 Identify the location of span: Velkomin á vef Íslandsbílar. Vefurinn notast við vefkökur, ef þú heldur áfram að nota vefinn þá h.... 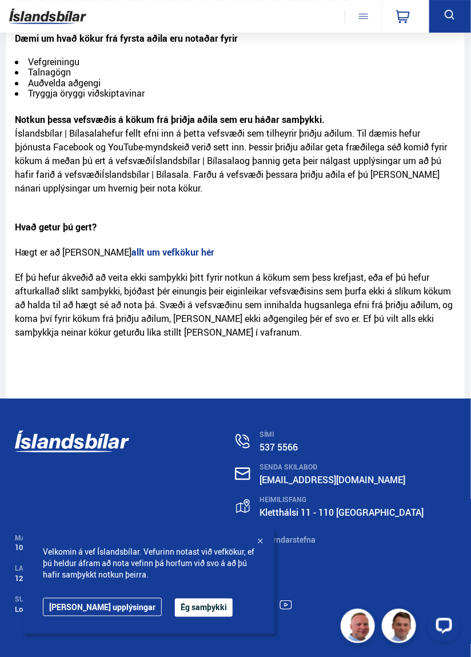
(149, 564).